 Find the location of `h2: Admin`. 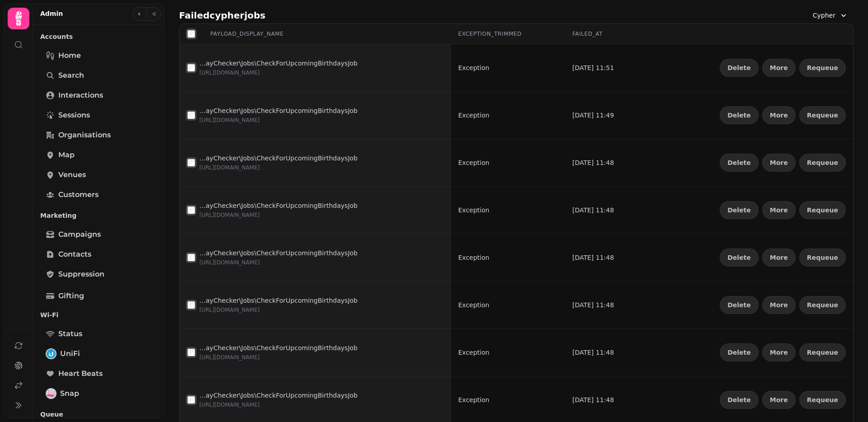

h2: Admin is located at coordinates (52, 13).